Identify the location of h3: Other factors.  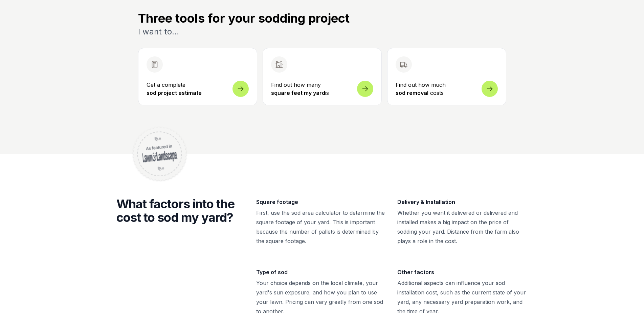
(462, 272).